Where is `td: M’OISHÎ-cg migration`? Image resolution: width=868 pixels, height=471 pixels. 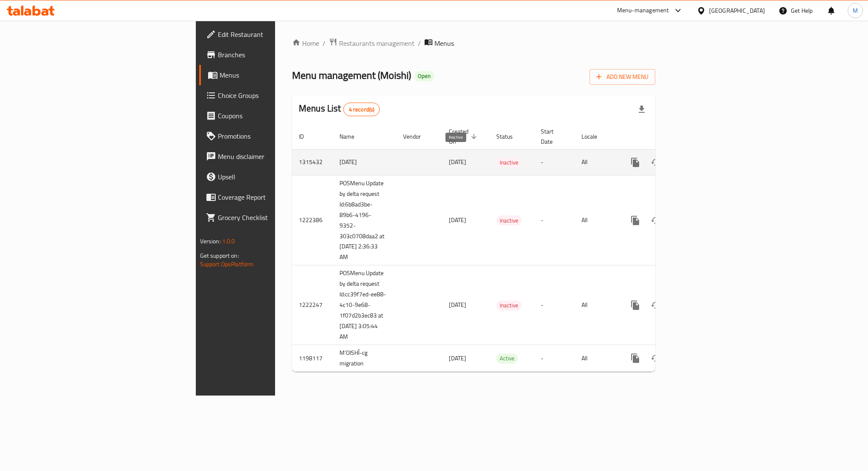 td: M’OISHÎ-cg migration is located at coordinates (365, 358).